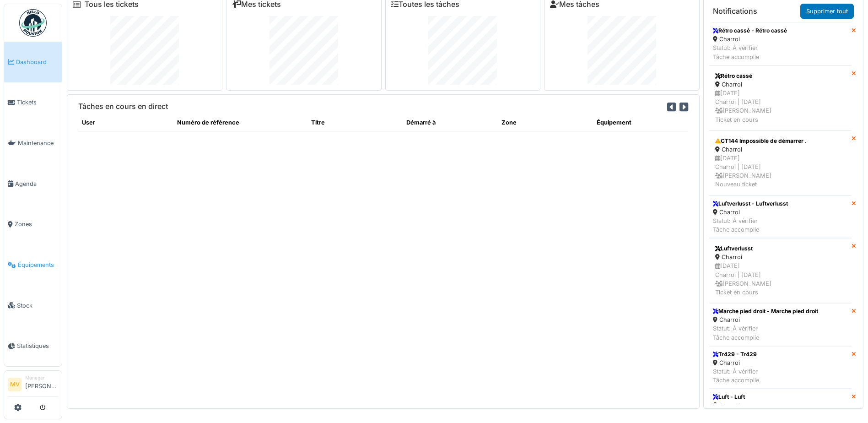 The height and width of the screenshot is (423, 868). What do you see at coordinates (123, 106) in the screenshot?
I see `h6: Tâches en cours en direct` at bounding box center [123, 106].